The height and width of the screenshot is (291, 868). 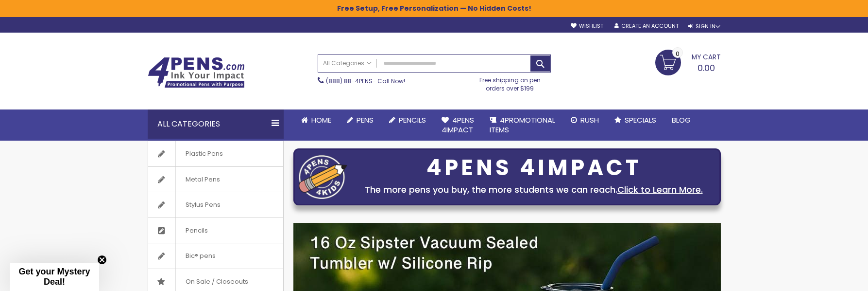 I want to click on div: 4PENS 4IMPACT, so click(x=533, y=168).